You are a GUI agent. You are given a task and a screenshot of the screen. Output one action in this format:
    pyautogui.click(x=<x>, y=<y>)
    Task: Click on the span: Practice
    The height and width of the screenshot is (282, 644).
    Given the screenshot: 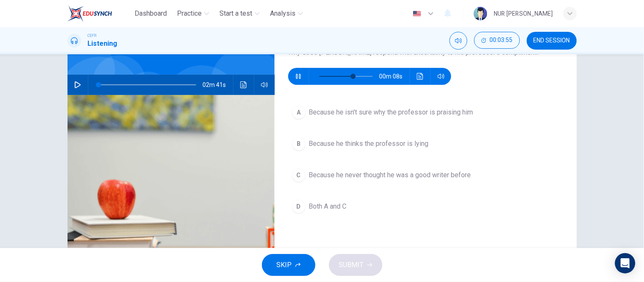 What is the action you would take?
    pyautogui.click(x=190, y=14)
    